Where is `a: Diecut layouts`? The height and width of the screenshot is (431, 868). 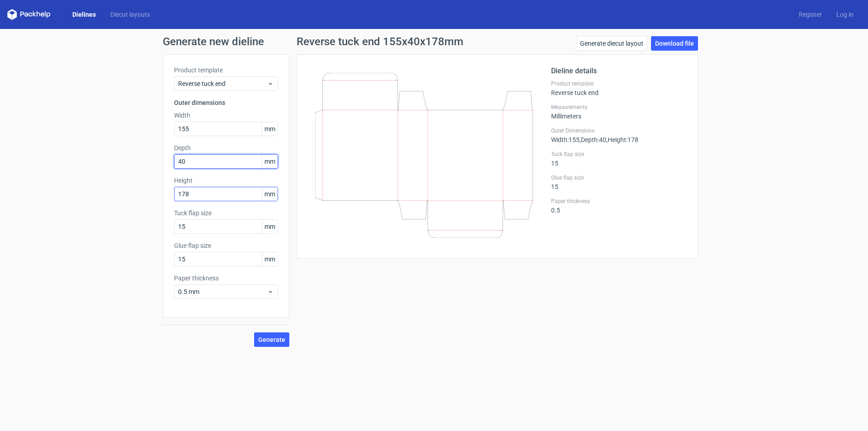 a: Diecut layouts is located at coordinates (130, 14).